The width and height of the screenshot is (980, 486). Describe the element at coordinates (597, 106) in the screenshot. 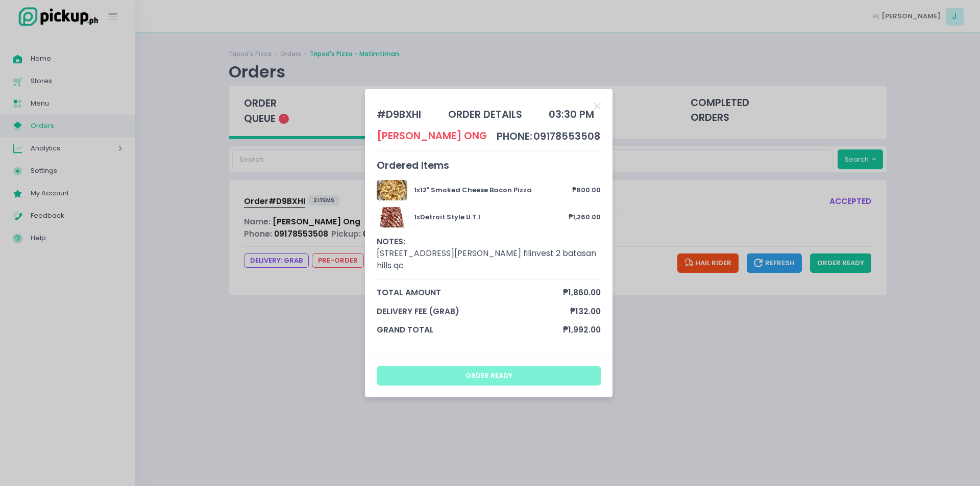

I see `button: Close` at that location.